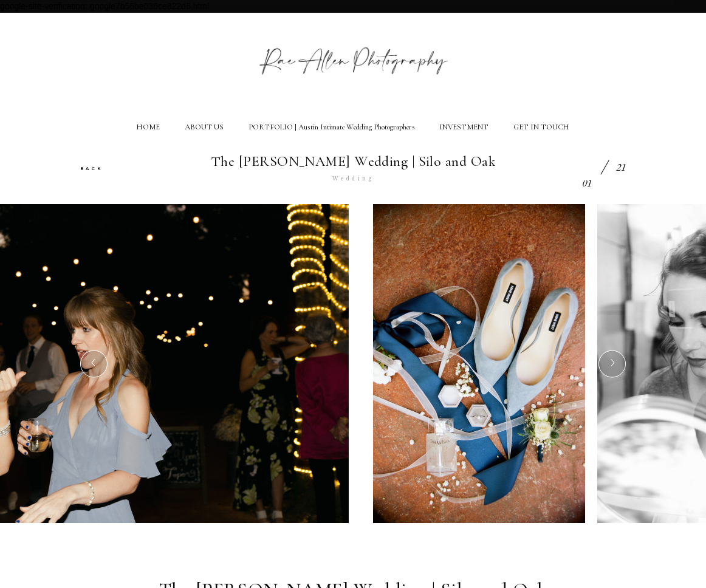 Image resolution: width=706 pixels, height=588 pixels. What do you see at coordinates (353, 179) in the screenshot?
I see `a: Wedding` at bounding box center [353, 179].